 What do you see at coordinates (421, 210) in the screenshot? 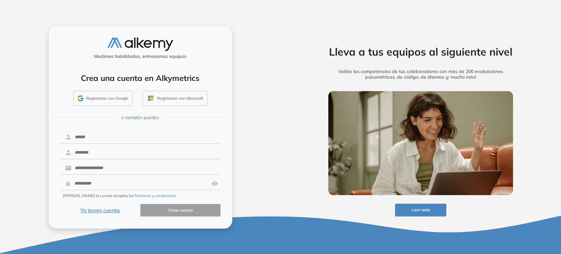
I see `button: Leer nota` at bounding box center [421, 210].